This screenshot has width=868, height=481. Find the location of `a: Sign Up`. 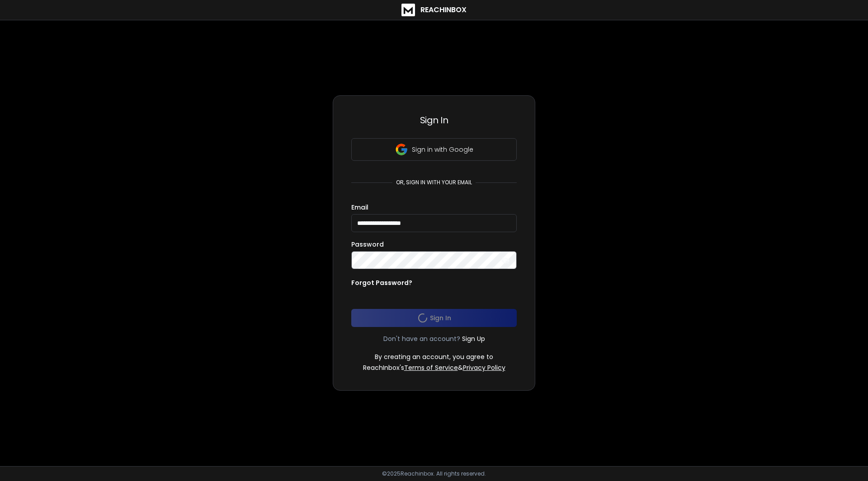

a: Sign Up is located at coordinates (473, 339).